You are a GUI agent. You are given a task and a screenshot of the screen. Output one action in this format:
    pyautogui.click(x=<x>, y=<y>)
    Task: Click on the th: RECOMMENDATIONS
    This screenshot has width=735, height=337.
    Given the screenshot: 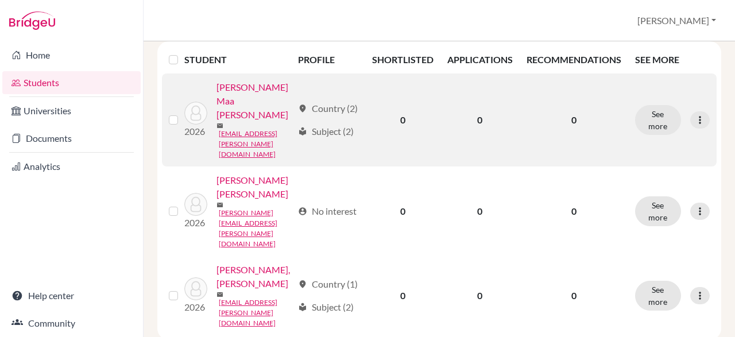 What is the action you would take?
    pyautogui.click(x=573, y=60)
    